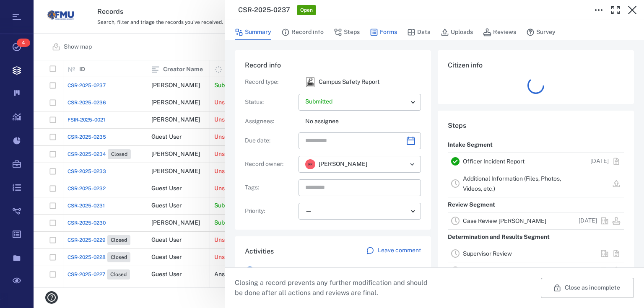  What do you see at coordinates (494, 161) in the screenshot?
I see `a: Officer Incident Report` at bounding box center [494, 161].